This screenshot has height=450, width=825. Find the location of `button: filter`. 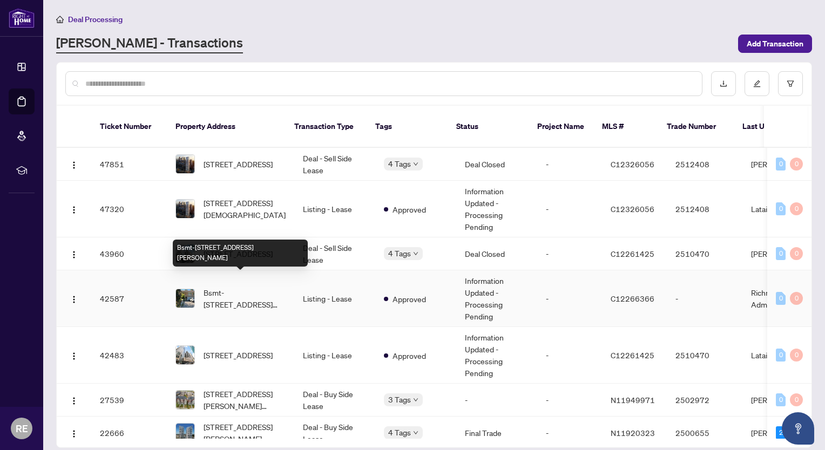

button: filter is located at coordinates (791, 84).